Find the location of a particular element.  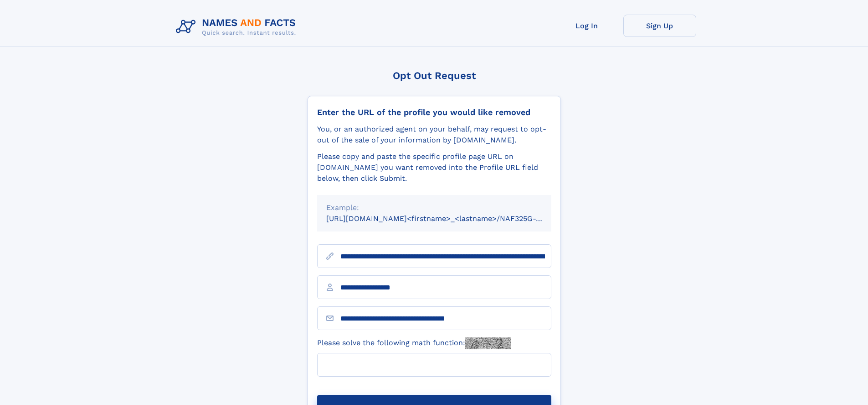

div: Opt Out Request is located at coordinates (434, 75).